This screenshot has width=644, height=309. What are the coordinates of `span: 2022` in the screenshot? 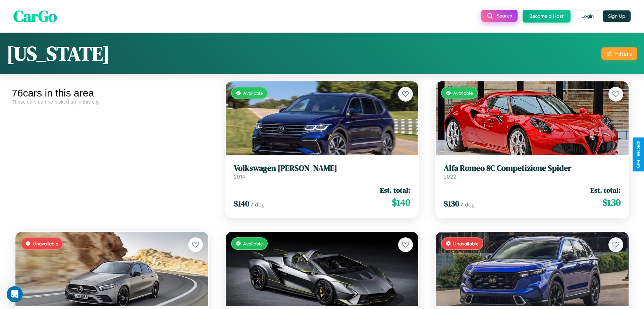 It's located at (450, 177).